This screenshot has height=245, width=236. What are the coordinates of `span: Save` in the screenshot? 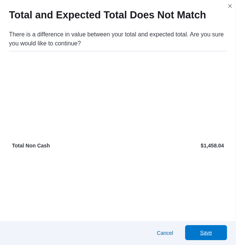 It's located at (206, 232).